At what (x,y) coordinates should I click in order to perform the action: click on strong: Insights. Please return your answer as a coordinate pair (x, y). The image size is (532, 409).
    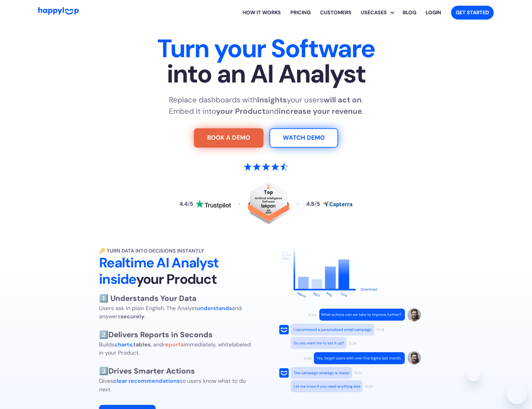
    Looking at the image, I should click on (272, 100).